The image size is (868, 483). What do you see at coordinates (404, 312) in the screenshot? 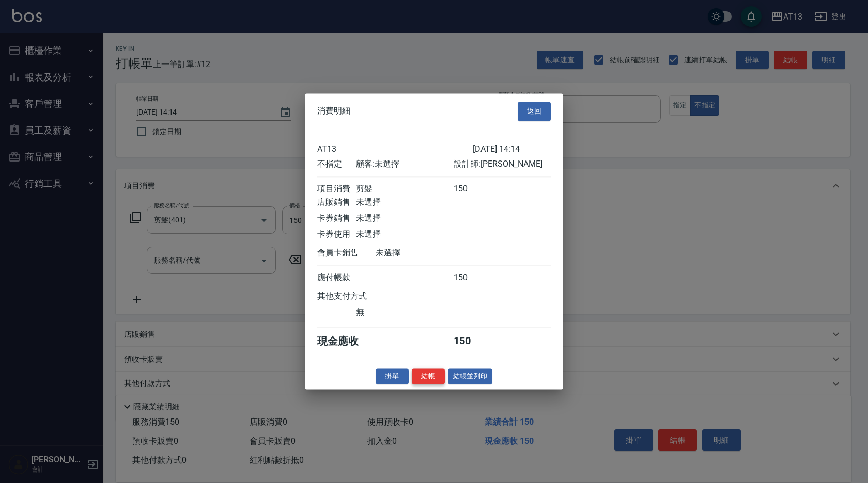
I see `div: 無` at bounding box center [404, 312].